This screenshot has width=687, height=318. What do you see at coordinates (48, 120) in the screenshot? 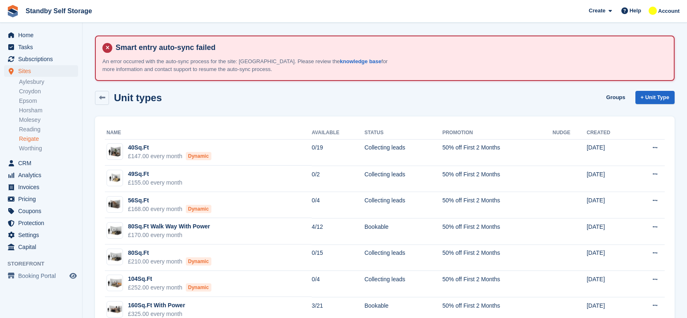
I see `a: Molesey` at bounding box center [48, 120].